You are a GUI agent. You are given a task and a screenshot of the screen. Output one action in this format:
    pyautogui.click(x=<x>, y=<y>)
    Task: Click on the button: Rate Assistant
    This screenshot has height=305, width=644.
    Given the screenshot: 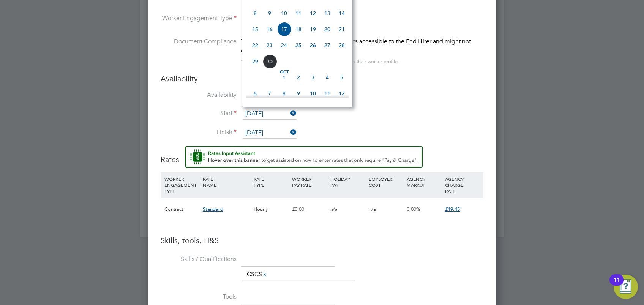 What is the action you would take?
    pyautogui.click(x=304, y=157)
    